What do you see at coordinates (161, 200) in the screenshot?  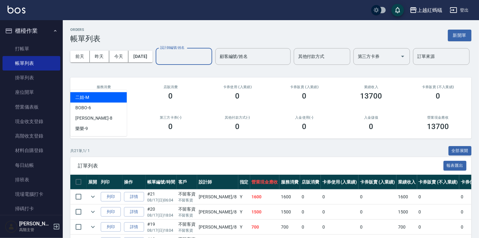 I see `p: 08/17 (日) 06:04` at bounding box center [161, 200].